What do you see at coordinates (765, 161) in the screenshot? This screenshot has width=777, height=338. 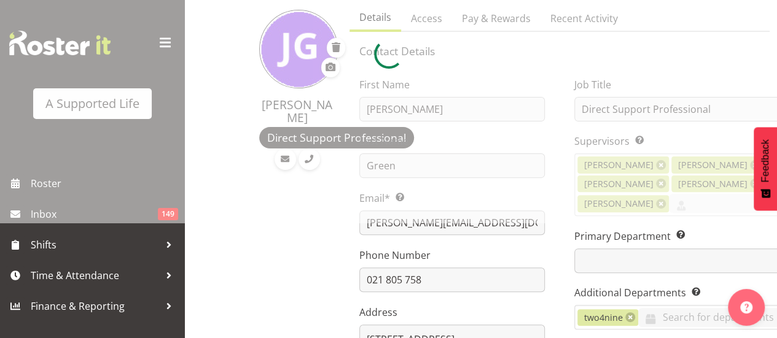 I see `span: Feedback` at bounding box center [765, 161].